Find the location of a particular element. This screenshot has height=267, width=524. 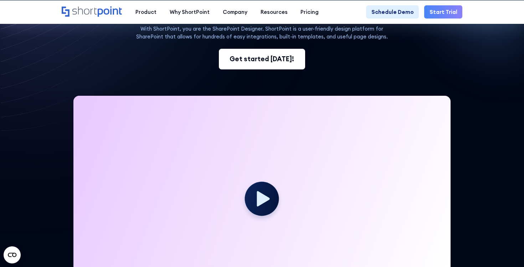

button: Open CMP widget is located at coordinates (12, 255).